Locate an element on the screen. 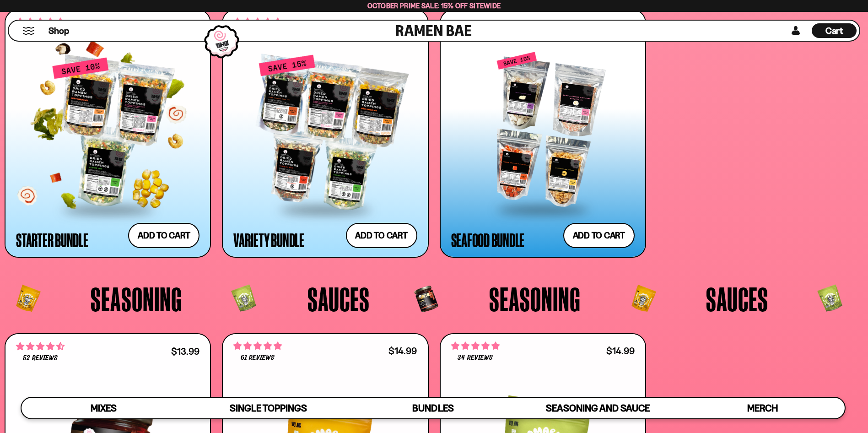 The height and width of the screenshot is (433, 868). a: $43.16 Seafood Bundle Add to cart is located at coordinates (543, 133).